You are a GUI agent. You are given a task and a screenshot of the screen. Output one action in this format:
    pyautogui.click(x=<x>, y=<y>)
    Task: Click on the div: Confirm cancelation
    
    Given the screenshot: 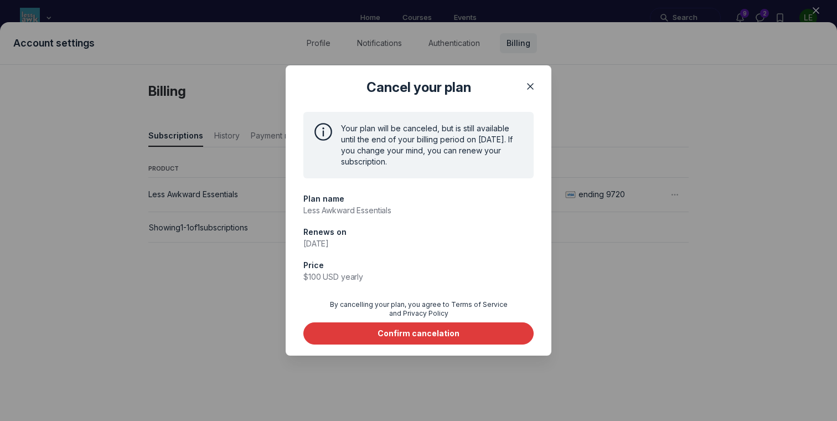 What is the action you would take?
    pyautogui.click(x=419, y=333)
    